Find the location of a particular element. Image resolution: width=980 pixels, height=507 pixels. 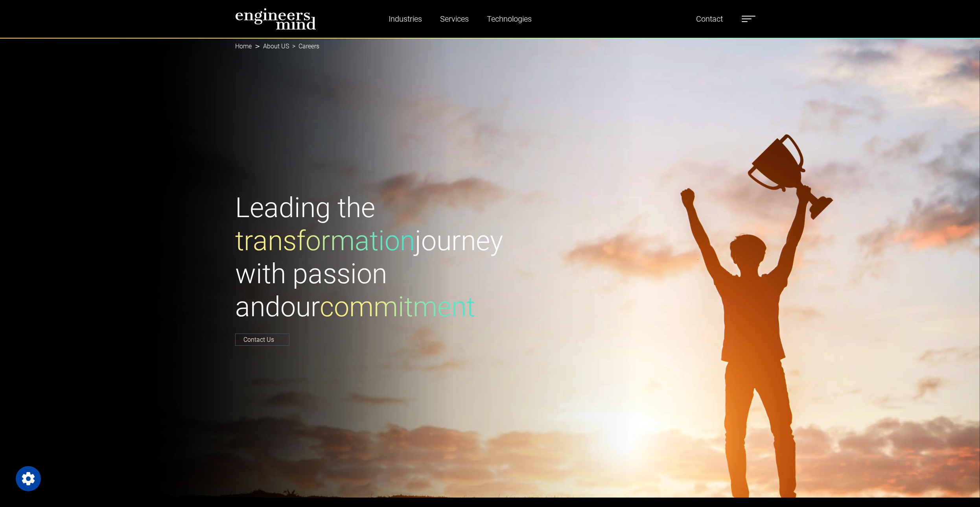

a: Technologies is located at coordinates (509, 19).